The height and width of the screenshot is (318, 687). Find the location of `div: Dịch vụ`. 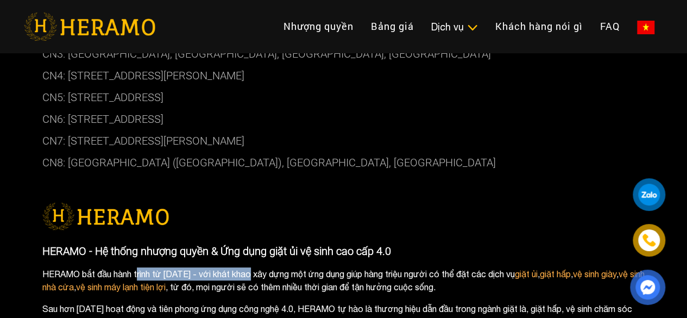

div: Dịch vụ is located at coordinates (454, 27).